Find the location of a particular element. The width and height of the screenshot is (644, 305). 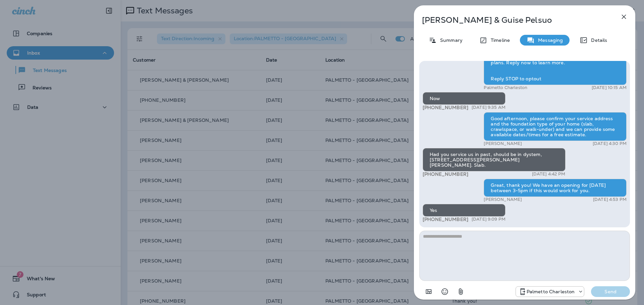

div: Yes is located at coordinates (464, 211).